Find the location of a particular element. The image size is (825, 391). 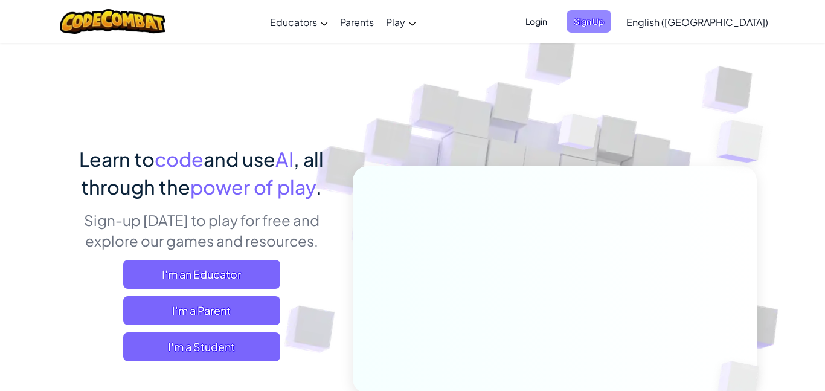

span: I'm an Educator is located at coordinates (202, 274).